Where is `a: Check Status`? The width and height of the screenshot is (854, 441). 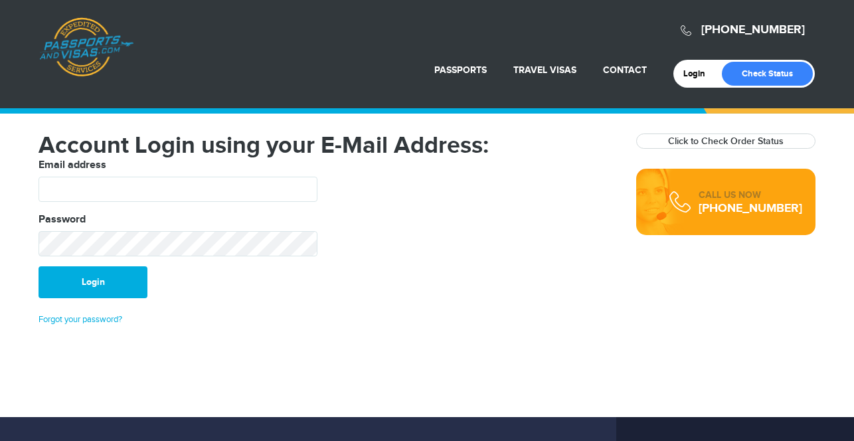 a: Check Status is located at coordinates (767, 74).